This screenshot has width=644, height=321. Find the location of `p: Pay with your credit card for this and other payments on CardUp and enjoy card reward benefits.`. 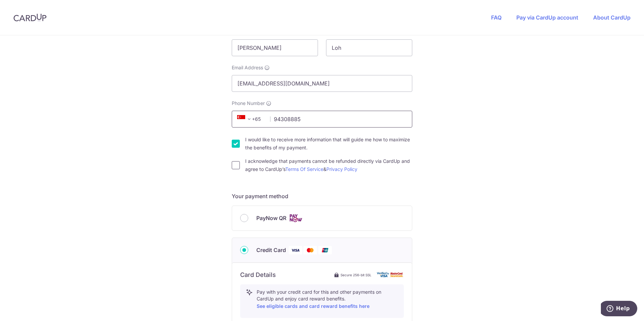

p: Pay with your credit card for this and other payments on CardUp and enjoy card reward benefits. is located at coordinates (327, 300).